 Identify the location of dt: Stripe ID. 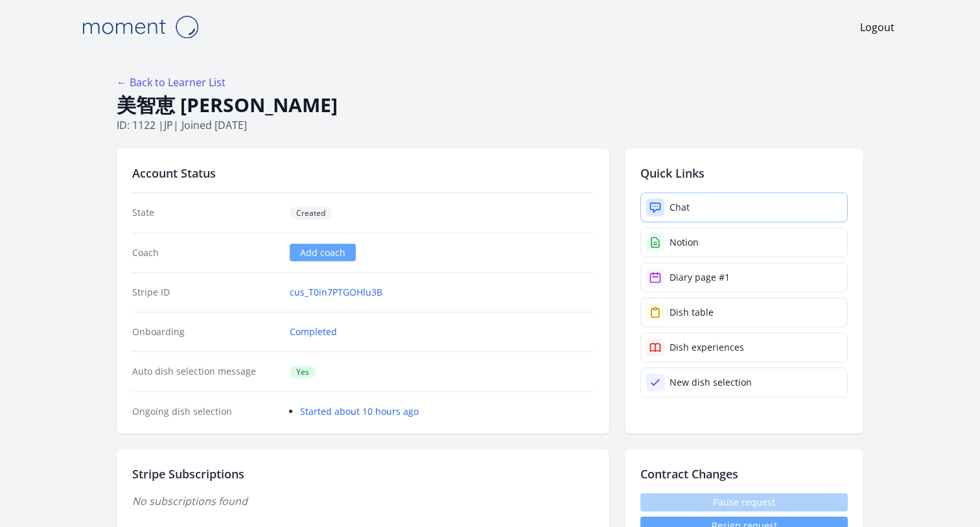
(206, 292).